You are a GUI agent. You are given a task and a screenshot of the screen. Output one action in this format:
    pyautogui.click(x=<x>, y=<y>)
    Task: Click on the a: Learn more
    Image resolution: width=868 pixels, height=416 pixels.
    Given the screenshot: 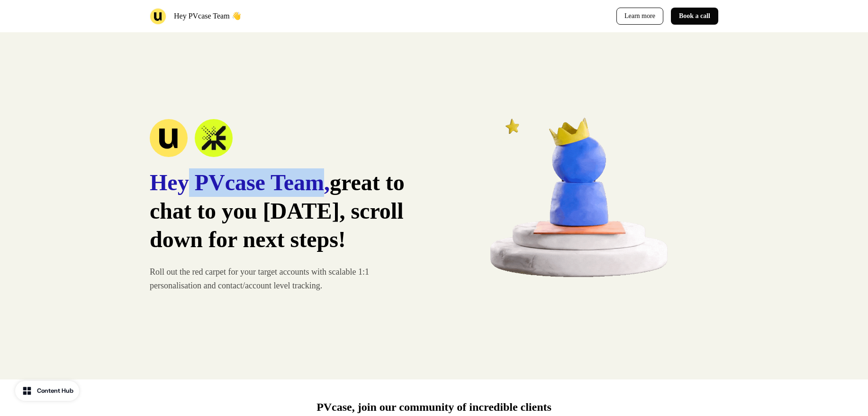 What is the action you would take?
    pyautogui.click(x=640, y=16)
    